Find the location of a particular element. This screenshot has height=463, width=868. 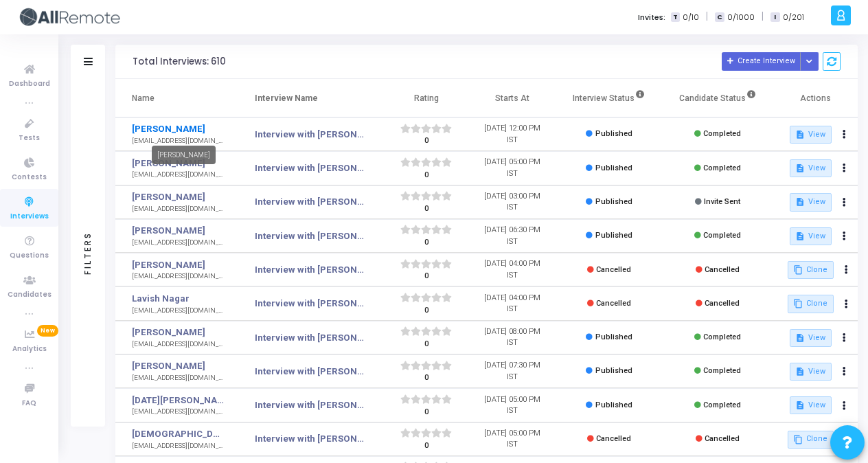

img: logo is located at coordinates (68, 17).